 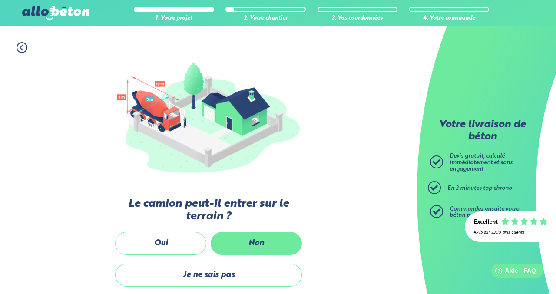 I want to click on img: allobéton, so click(x=56, y=13).